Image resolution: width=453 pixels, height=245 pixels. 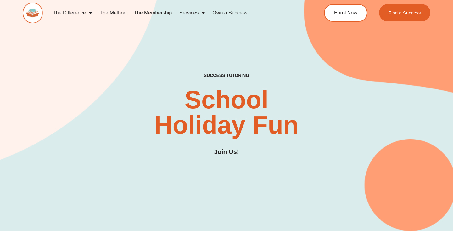 What do you see at coordinates (227, 112) in the screenshot?
I see `h2: School Holiday Fun` at bounding box center [227, 112].